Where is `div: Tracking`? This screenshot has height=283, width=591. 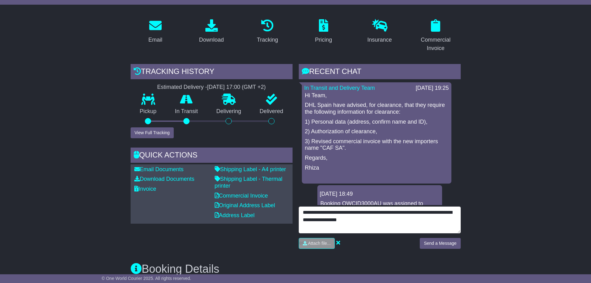 div: Tracking is located at coordinates (268, 40).